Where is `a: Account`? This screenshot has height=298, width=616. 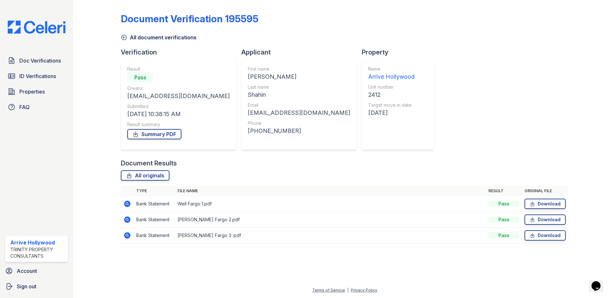
a: Account is located at coordinates (36, 271).